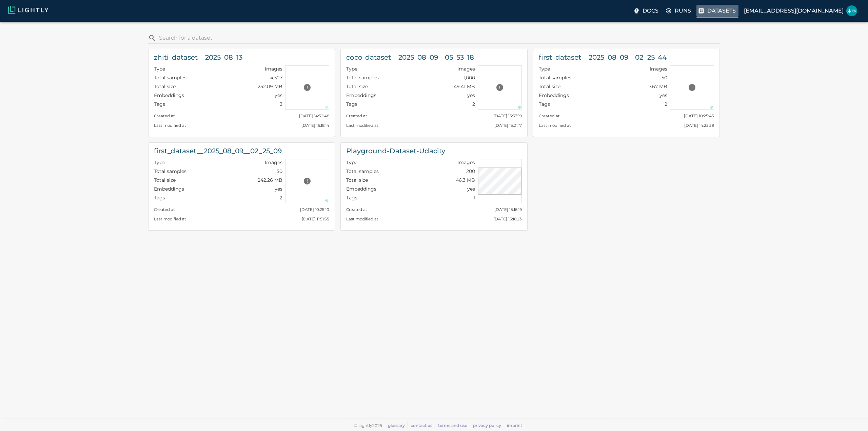 Image resolution: width=868 pixels, height=431 pixels. I want to click on h6: Playground-Dataset-Udacity, so click(395, 151).